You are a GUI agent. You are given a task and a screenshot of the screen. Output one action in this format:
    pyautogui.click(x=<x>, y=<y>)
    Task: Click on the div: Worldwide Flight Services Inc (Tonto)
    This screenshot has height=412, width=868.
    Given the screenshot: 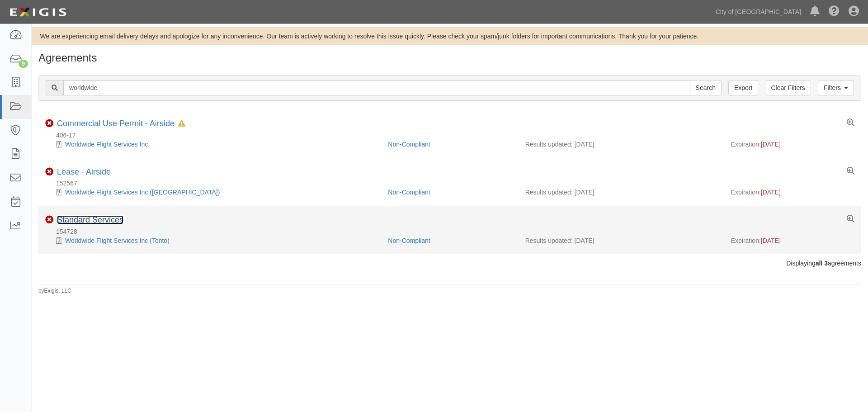 What is the action you would take?
    pyautogui.click(x=213, y=240)
    